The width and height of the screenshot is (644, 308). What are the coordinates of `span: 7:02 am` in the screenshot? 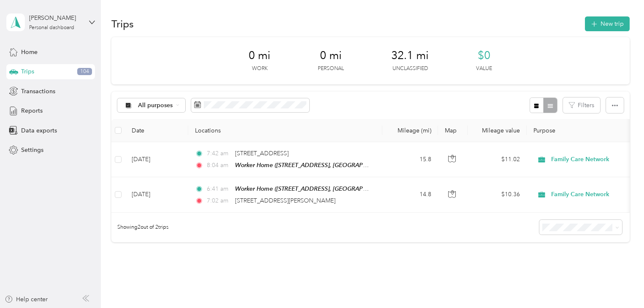 It's located at (219, 200).